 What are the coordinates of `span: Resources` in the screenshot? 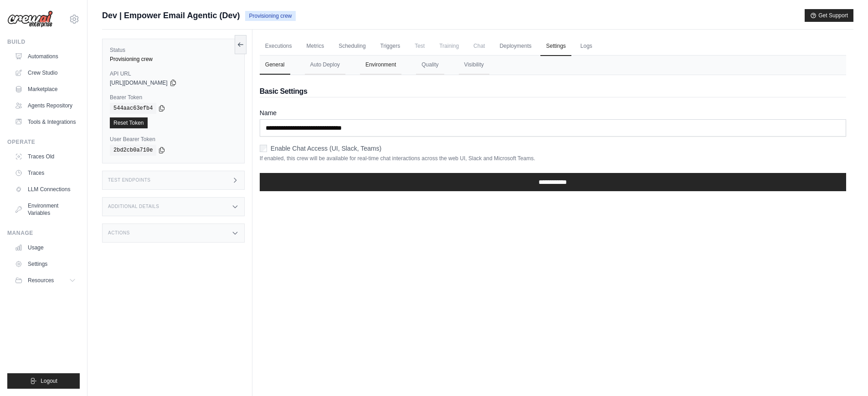 It's located at (41, 280).